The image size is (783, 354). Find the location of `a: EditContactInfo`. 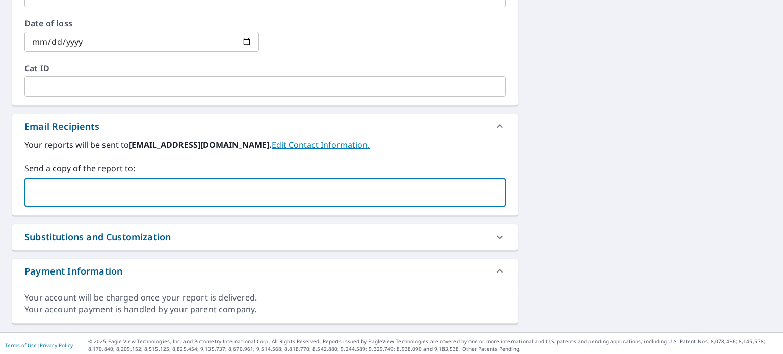

a: EditContactInfo is located at coordinates (321, 145).